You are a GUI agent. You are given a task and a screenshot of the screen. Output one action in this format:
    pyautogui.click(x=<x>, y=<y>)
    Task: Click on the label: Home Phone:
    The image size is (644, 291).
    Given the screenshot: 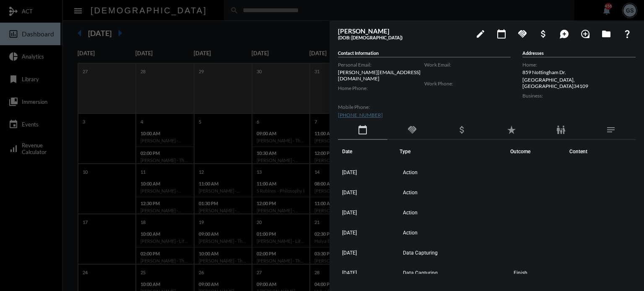 What is the action you would take?
    pyautogui.click(x=381, y=88)
    